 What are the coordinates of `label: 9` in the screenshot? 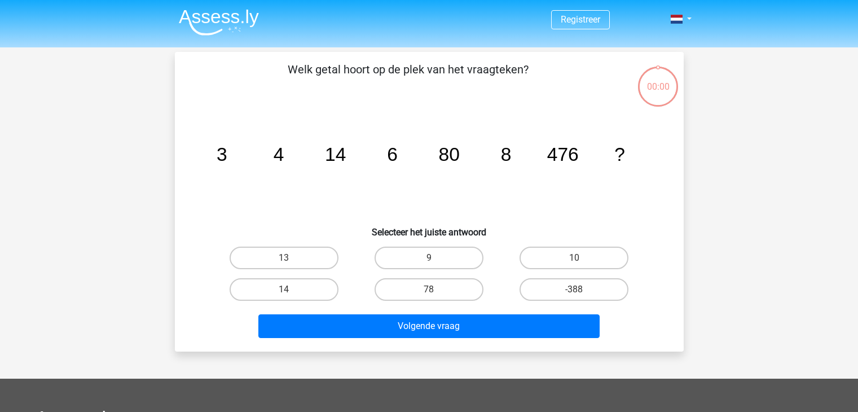 It's located at (429, 258).